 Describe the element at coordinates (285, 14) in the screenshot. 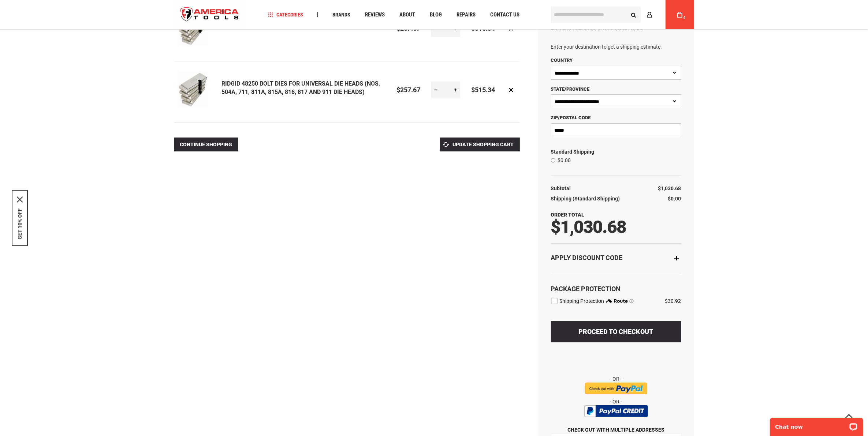

I see `span: Categories` at that location.